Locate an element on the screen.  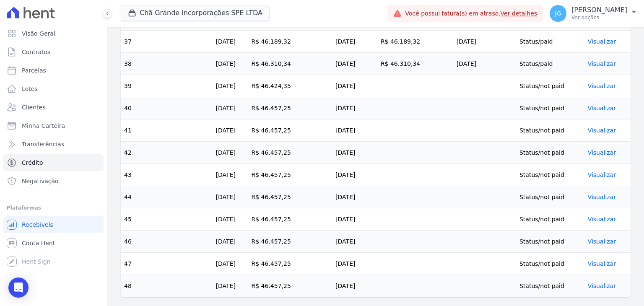
span: Lotes is located at coordinates (30, 89).